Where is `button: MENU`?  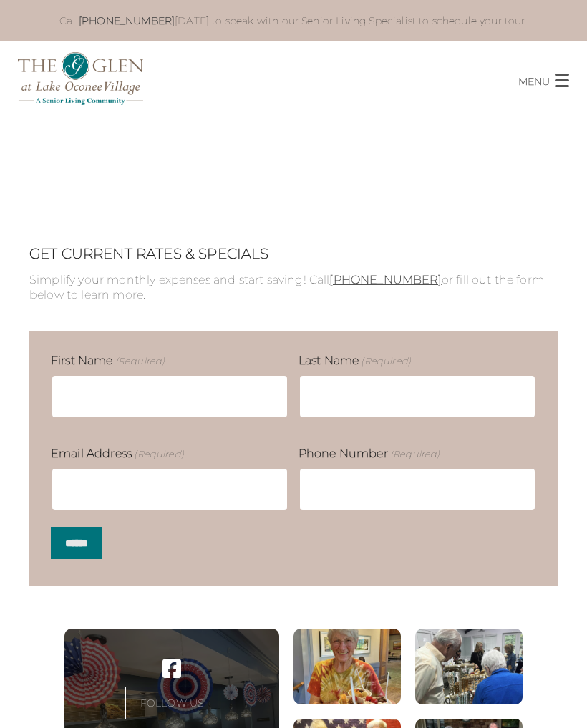
button: MENU is located at coordinates (552, 76).